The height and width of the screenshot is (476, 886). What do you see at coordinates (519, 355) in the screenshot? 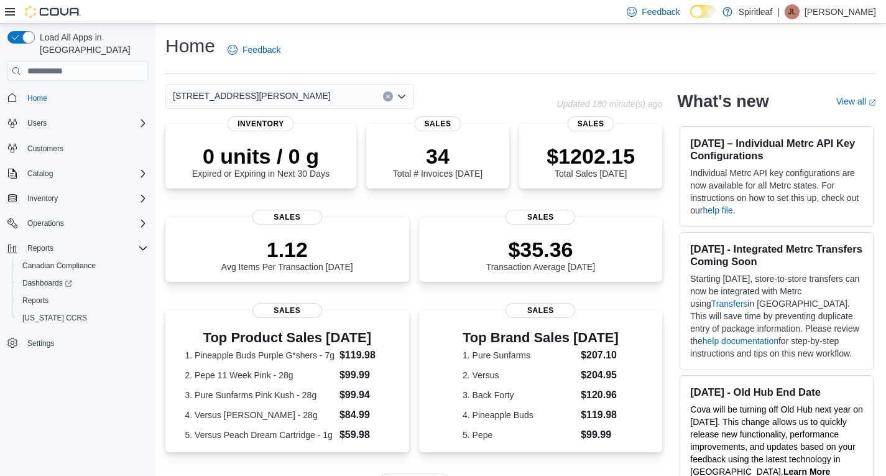
I see `dt: 1. Pure Sunfarms` at bounding box center [519, 355].